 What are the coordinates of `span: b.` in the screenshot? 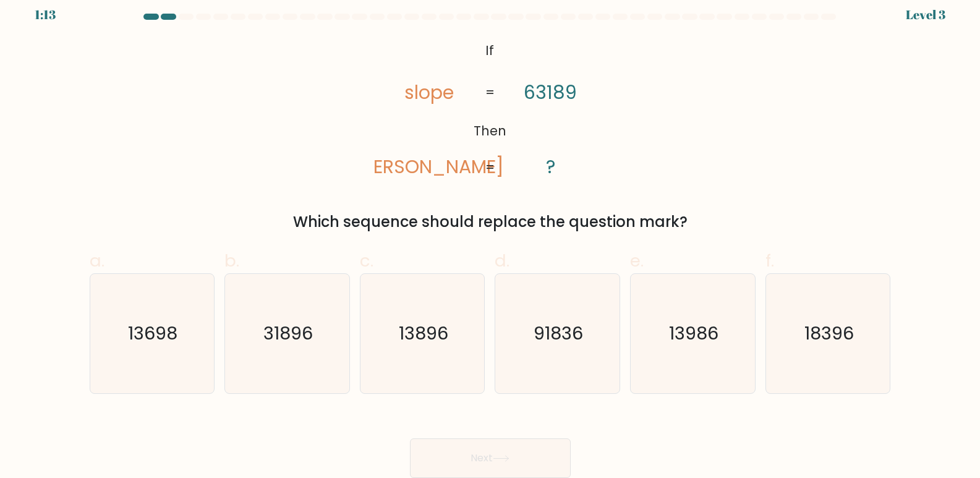 It's located at (231, 260).